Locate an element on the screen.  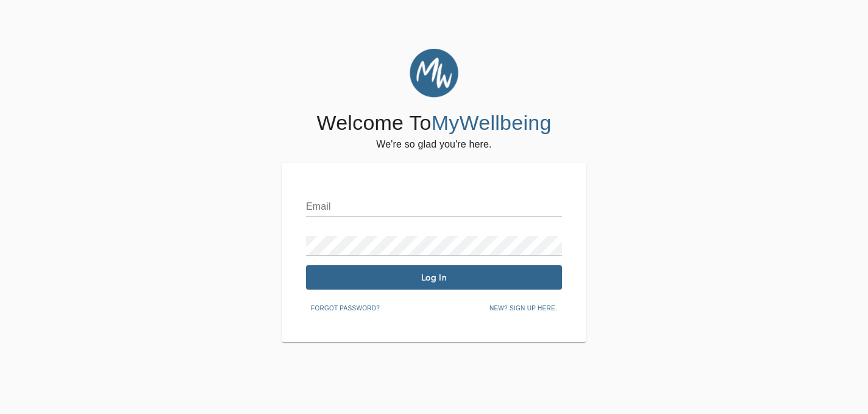
h6: We're so glad you're here. is located at coordinates (433, 144).